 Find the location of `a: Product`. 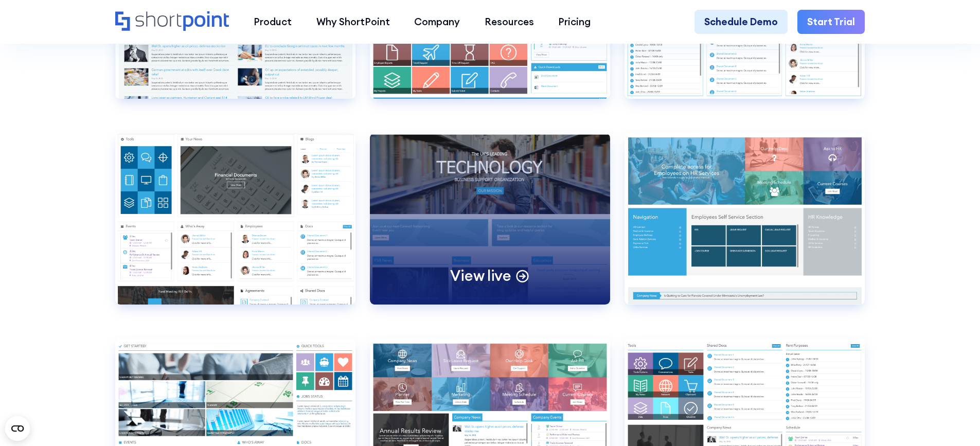

a: Product is located at coordinates (272, 22).